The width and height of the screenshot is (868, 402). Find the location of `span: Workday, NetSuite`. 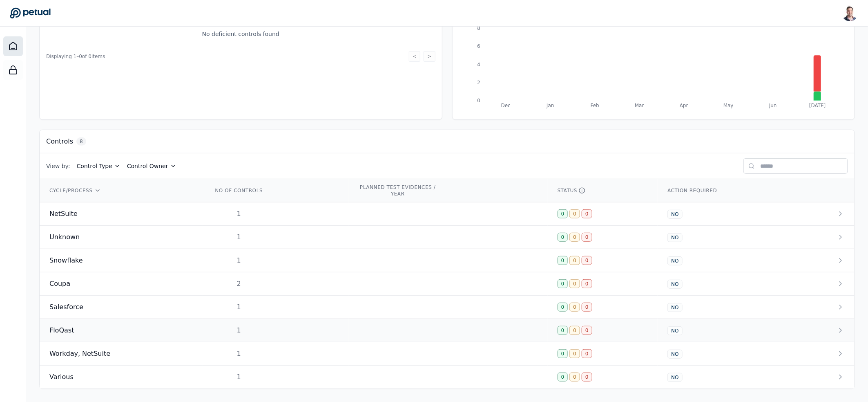

span: Workday, NetSuite is located at coordinates (80, 354).